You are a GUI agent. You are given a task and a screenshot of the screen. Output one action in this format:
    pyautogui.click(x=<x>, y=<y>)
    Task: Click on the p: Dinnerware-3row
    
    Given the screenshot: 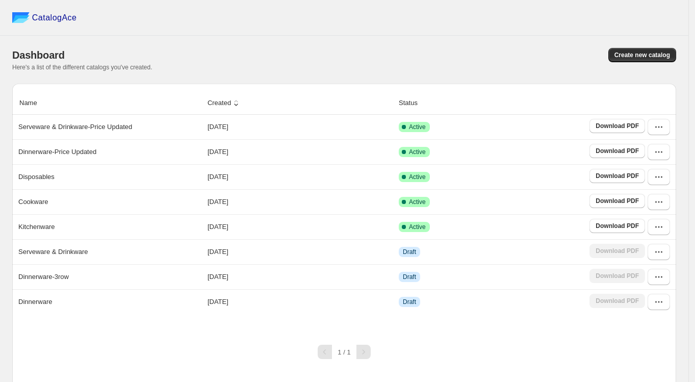 What is the action you would take?
    pyautogui.click(x=43, y=277)
    